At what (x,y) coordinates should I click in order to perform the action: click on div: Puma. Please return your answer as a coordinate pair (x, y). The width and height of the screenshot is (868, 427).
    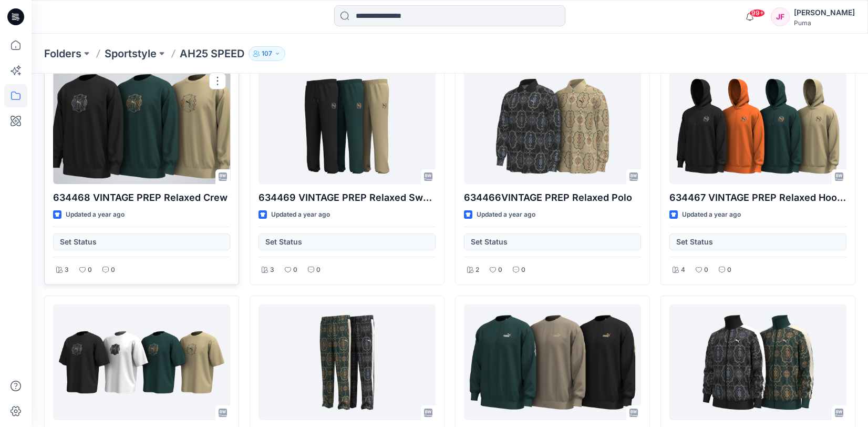
    Looking at the image, I should click on (824, 23).